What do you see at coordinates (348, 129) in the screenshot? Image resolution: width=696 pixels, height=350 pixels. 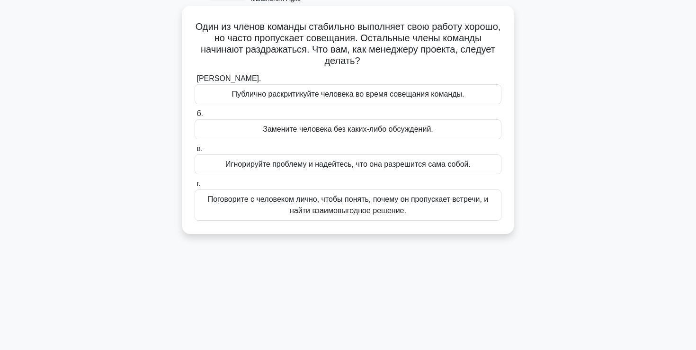 I see `font: Замените человека без каких-либо обсуждений.` at bounding box center [348, 129].